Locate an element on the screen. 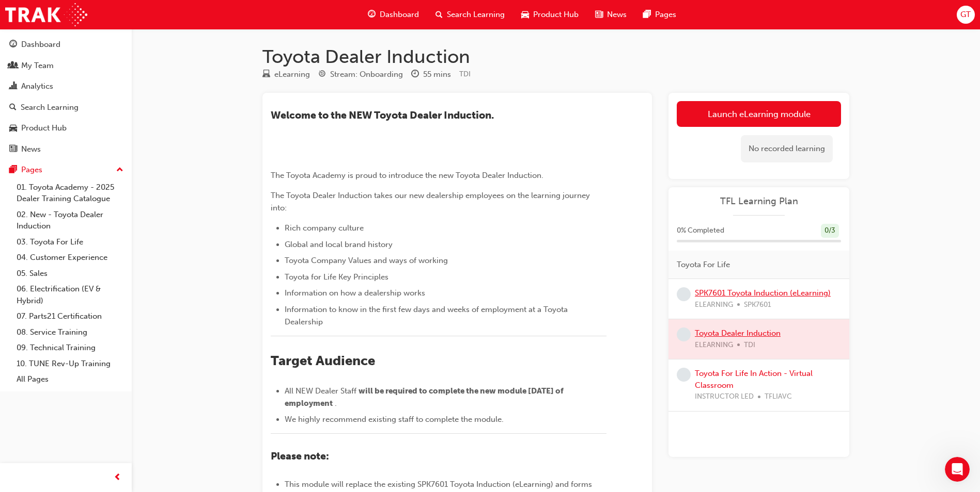  span: The Toyota Dealer Induction takes our new dealership employees on the learning journey into: is located at coordinates (431, 202).